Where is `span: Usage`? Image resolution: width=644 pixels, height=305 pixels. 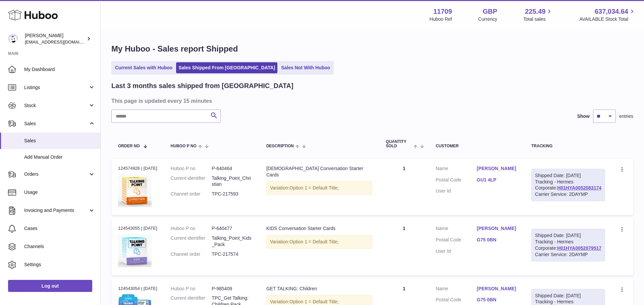 span: Usage is located at coordinates (60, 192).